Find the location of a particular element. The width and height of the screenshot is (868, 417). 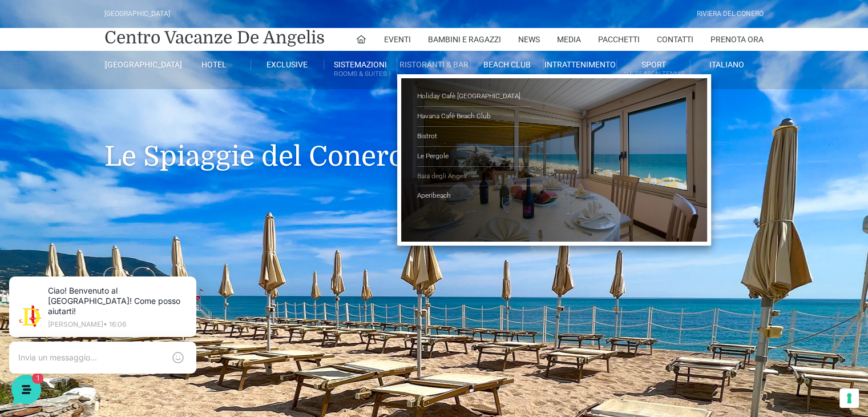

a: Ristoranti & Bar is located at coordinates (434, 64).